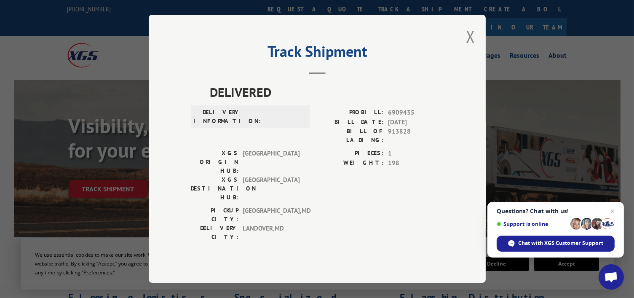 Image resolution: width=634 pixels, height=298 pixels. I want to click on span: LANDOVER , MD, so click(271, 233).